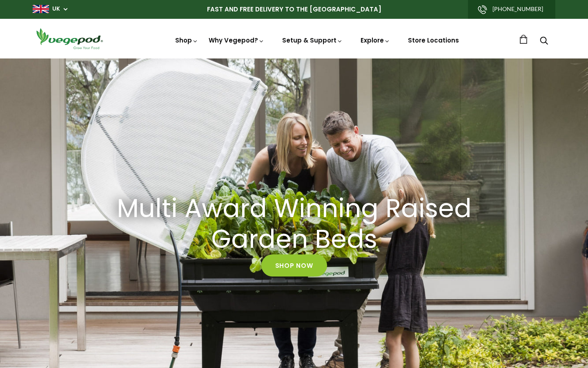 This screenshot has height=368, width=588. What do you see at coordinates (375, 40) in the screenshot?
I see `a: Explore` at bounding box center [375, 40].